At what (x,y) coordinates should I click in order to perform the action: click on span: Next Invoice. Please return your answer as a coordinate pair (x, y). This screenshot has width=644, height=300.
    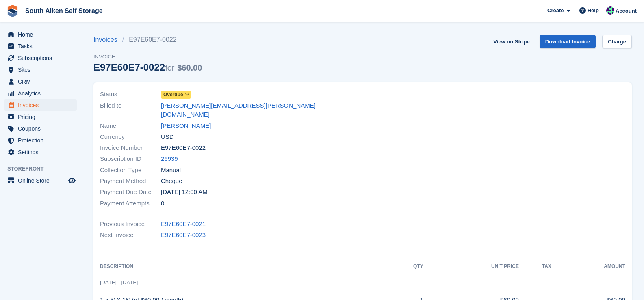
    Looking at the image, I should click on (131, 235).